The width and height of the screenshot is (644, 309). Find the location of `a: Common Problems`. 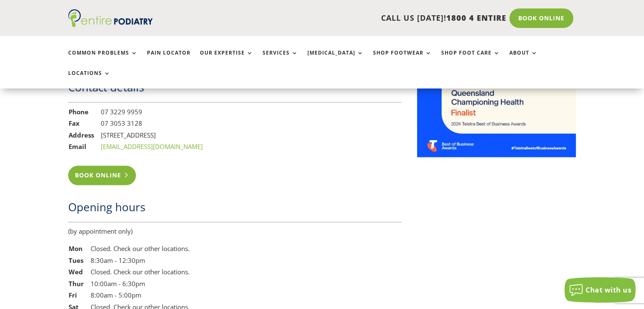

a: Common Problems is located at coordinates (103, 59).